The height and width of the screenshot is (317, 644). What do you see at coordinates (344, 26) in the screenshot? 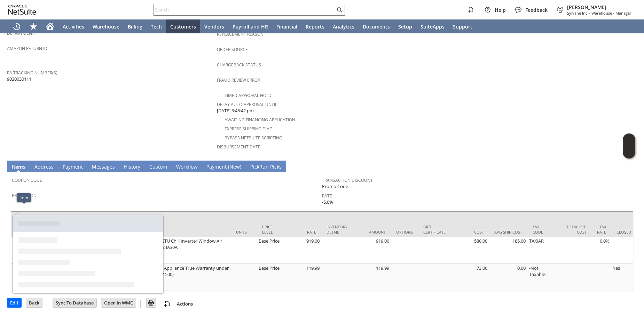
I see `a: Analytics` at bounding box center [344, 26].